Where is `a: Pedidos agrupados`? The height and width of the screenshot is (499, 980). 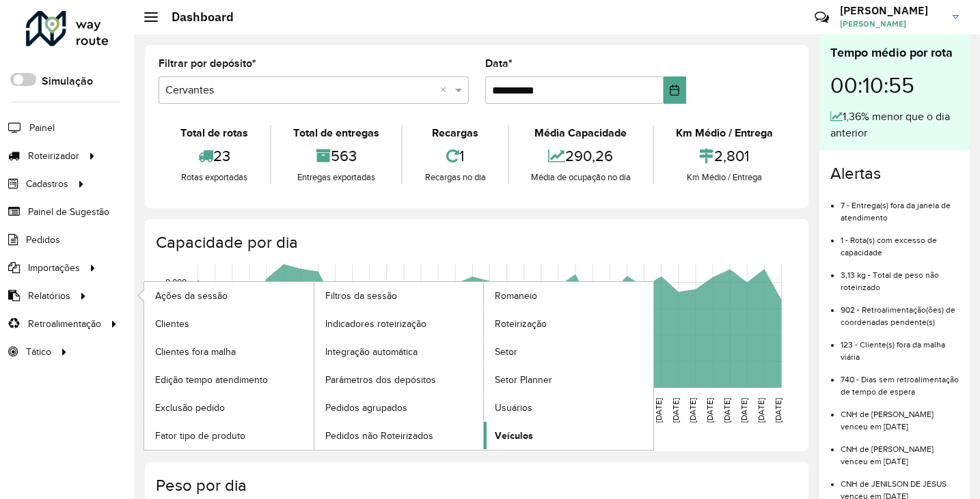 a: Pedidos agrupados is located at coordinates (399, 408).